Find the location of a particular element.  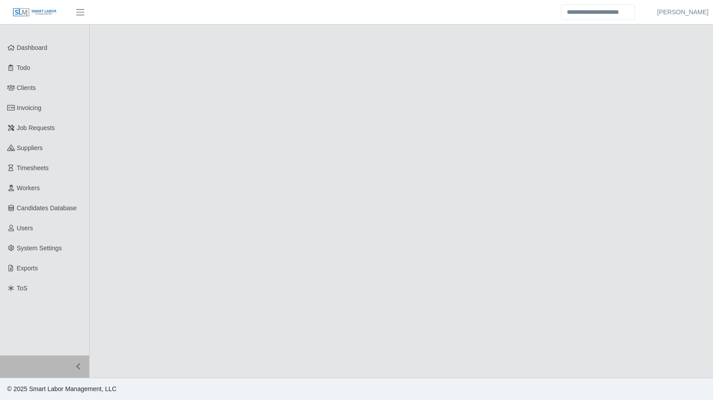

span: Timesheets is located at coordinates (33, 168).